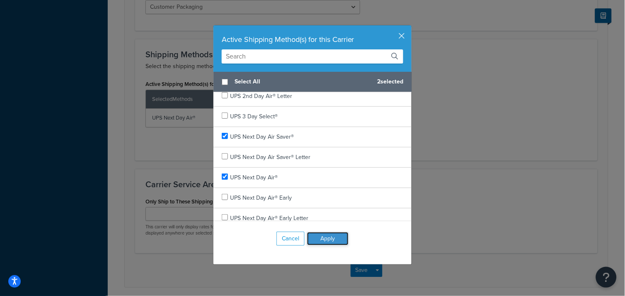 This screenshot has height=296, width=625. I want to click on input: Search, so click(313, 56).